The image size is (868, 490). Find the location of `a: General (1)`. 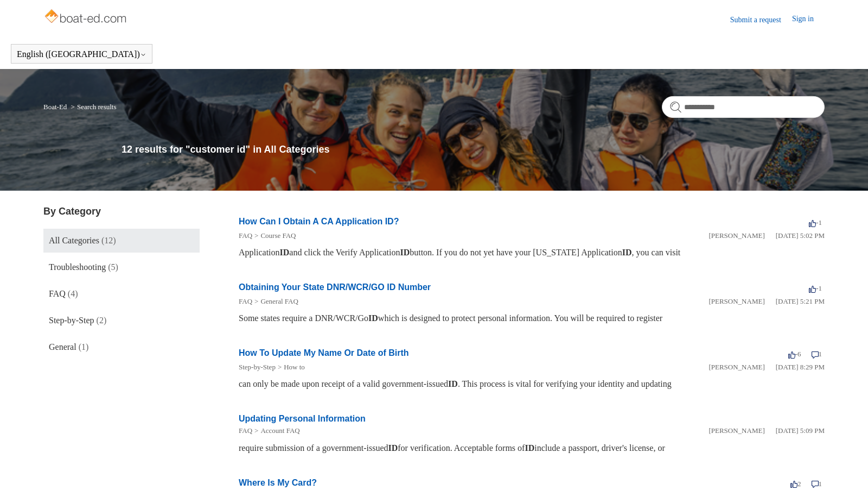

a: General (1) is located at coordinates (122, 347).